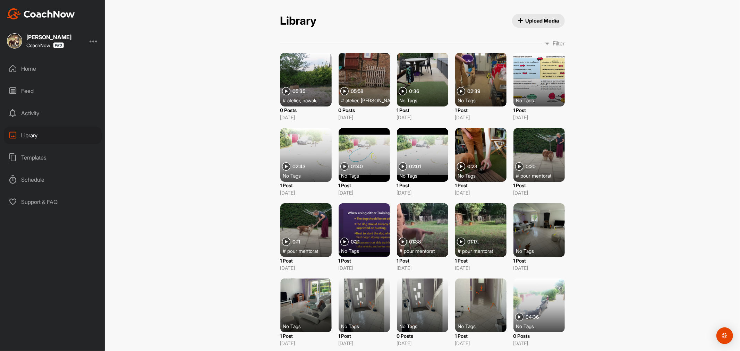 This screenshot has width=740, height=351. Describe the element at coordinates (473, 167) in the screenshot. I see `span: 0:23` at that location.